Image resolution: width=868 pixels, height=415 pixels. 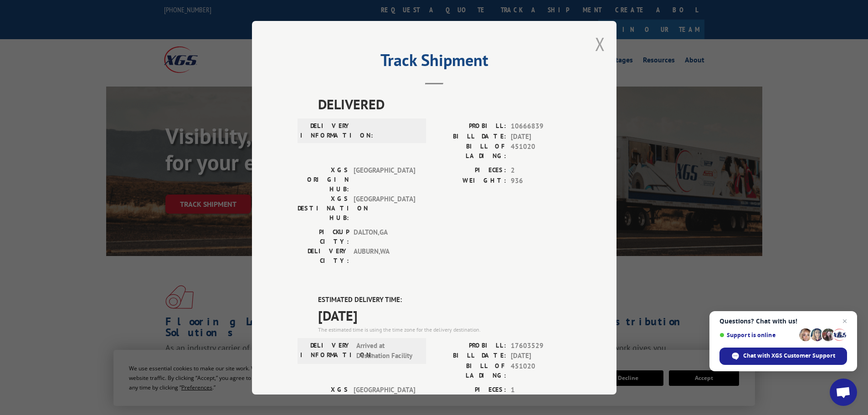 What do you see at coordinates (444, 300) in the screenshot?
I see `label: ESTIMATED DELIVERY TIME:` at bounding box center [444, 300].